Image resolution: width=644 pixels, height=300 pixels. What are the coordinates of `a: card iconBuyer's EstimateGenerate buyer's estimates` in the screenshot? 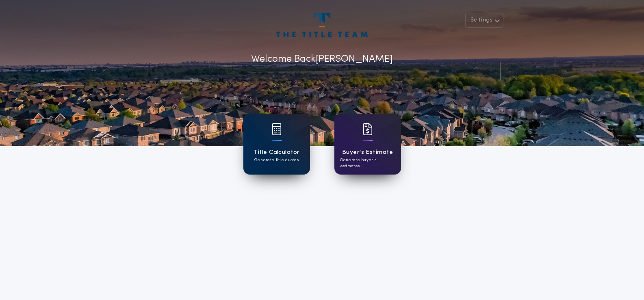 It's located at (368, 144).